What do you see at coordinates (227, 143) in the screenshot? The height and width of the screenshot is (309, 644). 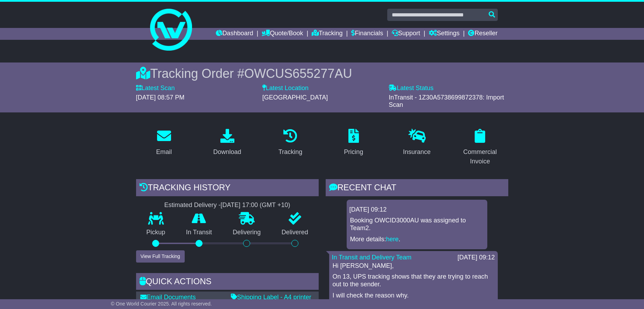 I see `a: Download` at bounding box center [227, 143].